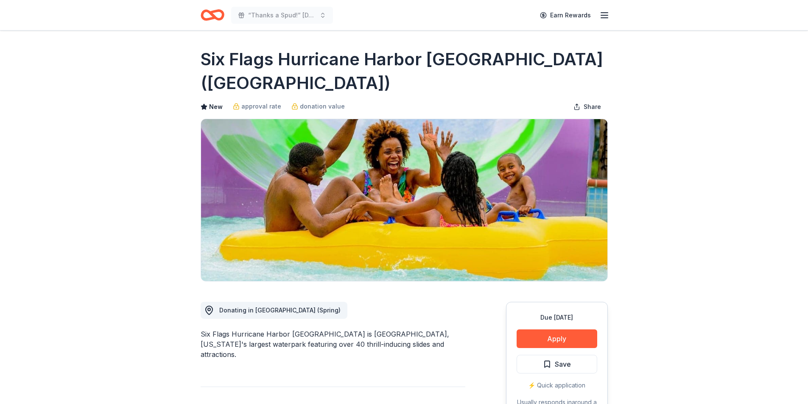 The image size is (808, 404). What do you see at coordinates (557, 339) in the screenshot?
I see `button: Apply` at bounding box center [557, 339].